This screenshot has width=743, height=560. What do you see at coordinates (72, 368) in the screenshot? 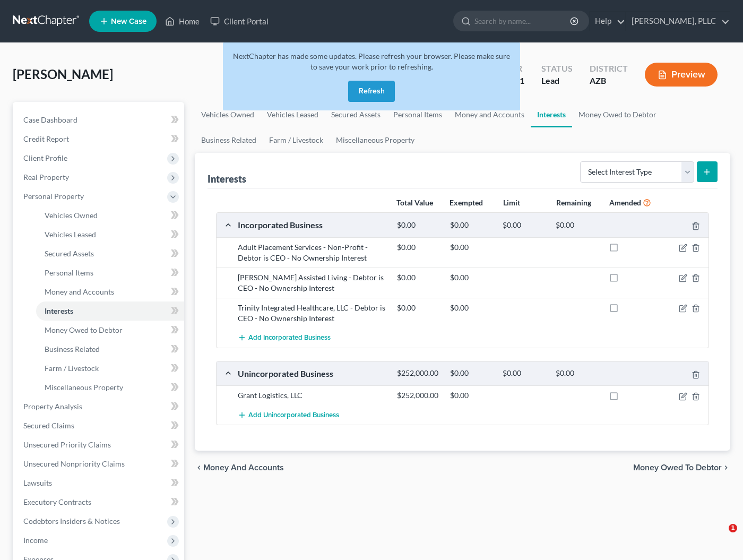
I see `span: Farm / Livestock` at bounding box center [72, 368].